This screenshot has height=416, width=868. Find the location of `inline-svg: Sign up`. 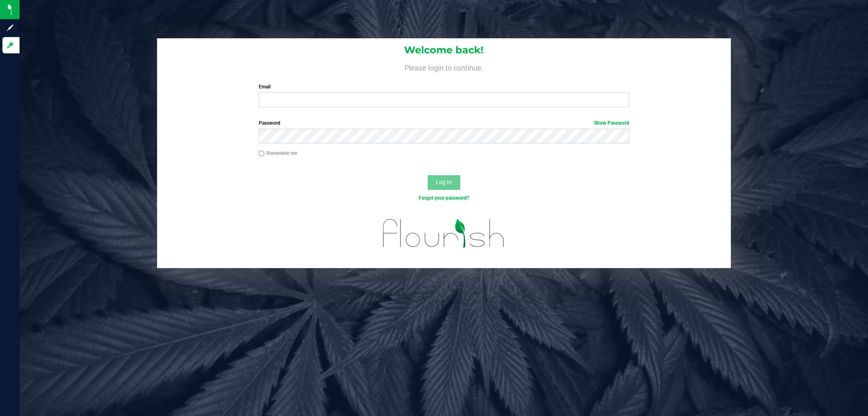

inline-svg: Sign up is located at coordinates (10, 28).